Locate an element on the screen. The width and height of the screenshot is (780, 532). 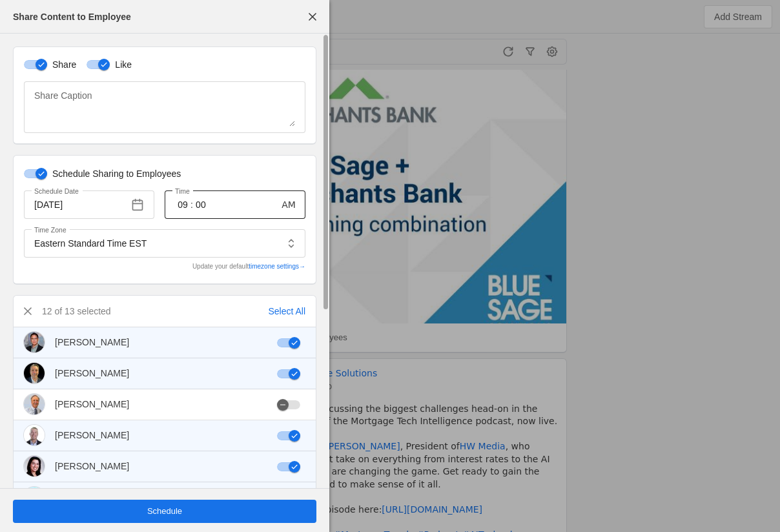
label: Like is located at coordinates (121, 64).